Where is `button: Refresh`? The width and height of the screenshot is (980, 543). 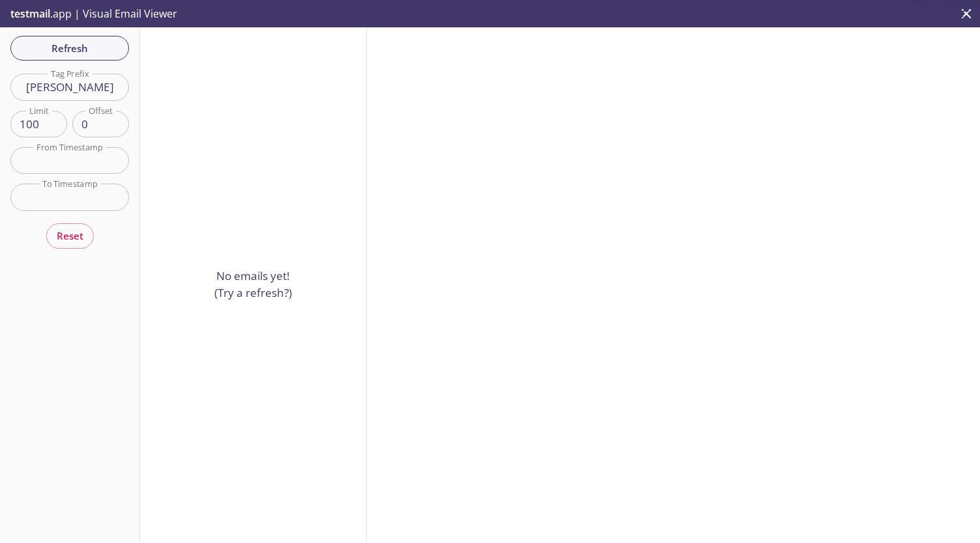
button: Refresh is located at coordinates (70, 48).